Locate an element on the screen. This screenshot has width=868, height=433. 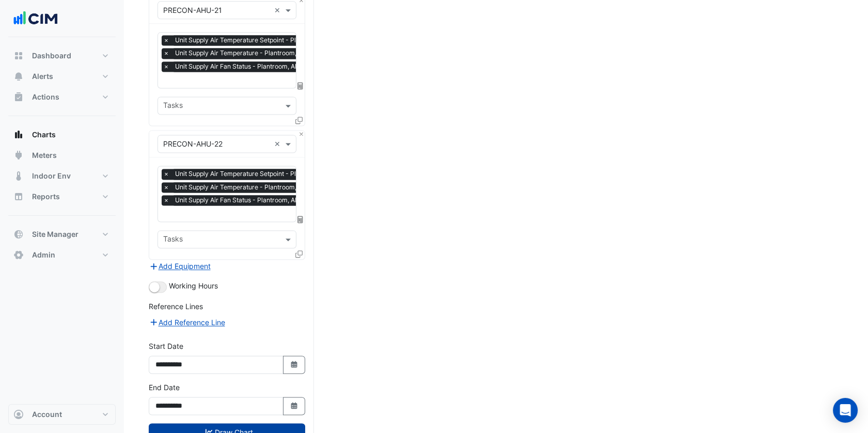
span: Site Manager is located at coordinates (55, 235).